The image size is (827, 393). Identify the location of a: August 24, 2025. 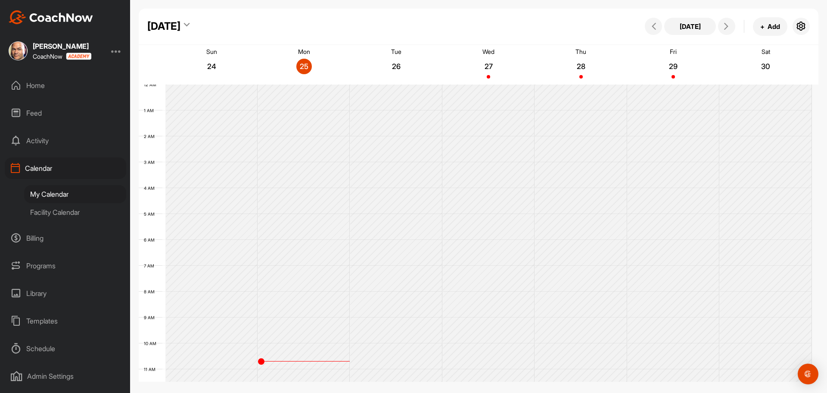
(212, 65).